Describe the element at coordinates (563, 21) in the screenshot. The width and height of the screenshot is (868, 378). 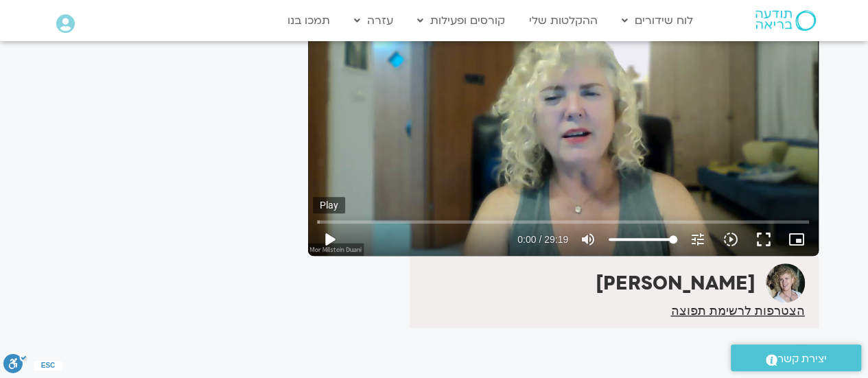
I see `a: ההקלטות שלי` at that location.